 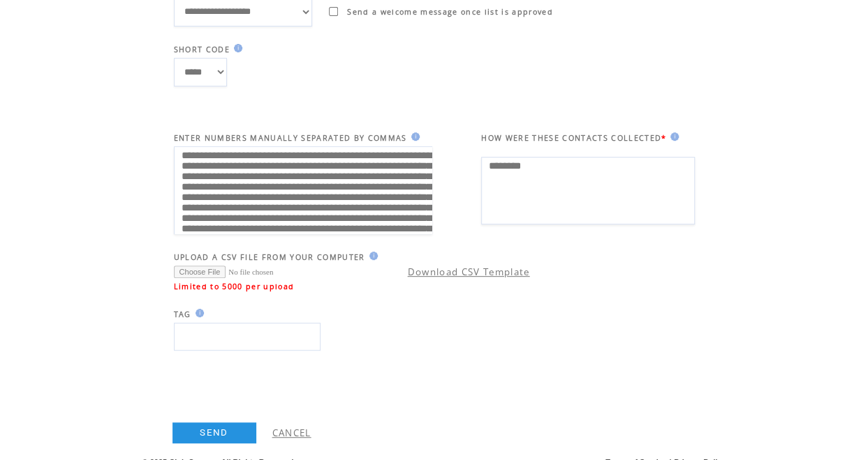 What do you see at coordinates (291, 433) in the screenshot?
I see `a: CANCEL` at bounding box center [291, 433].